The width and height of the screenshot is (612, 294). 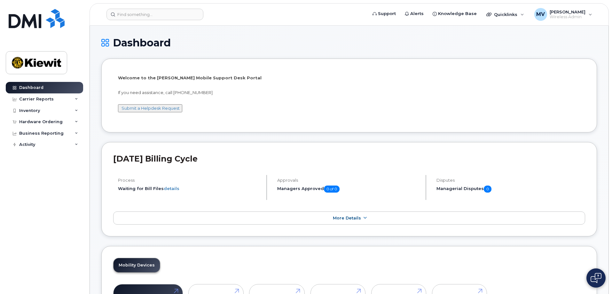 I want to click on a: details, so click(x=171, y=188).